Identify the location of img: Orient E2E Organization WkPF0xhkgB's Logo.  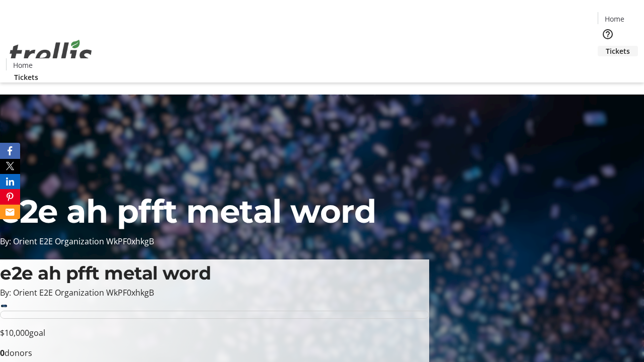
(51, 54).